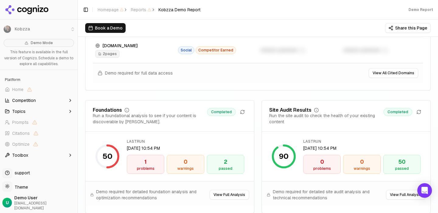 Image resolution: width=438 pixels, height=213 pixels. Describe the element at coordinates (21, 133) in the screenshot. I see `span: Citations` at that location.